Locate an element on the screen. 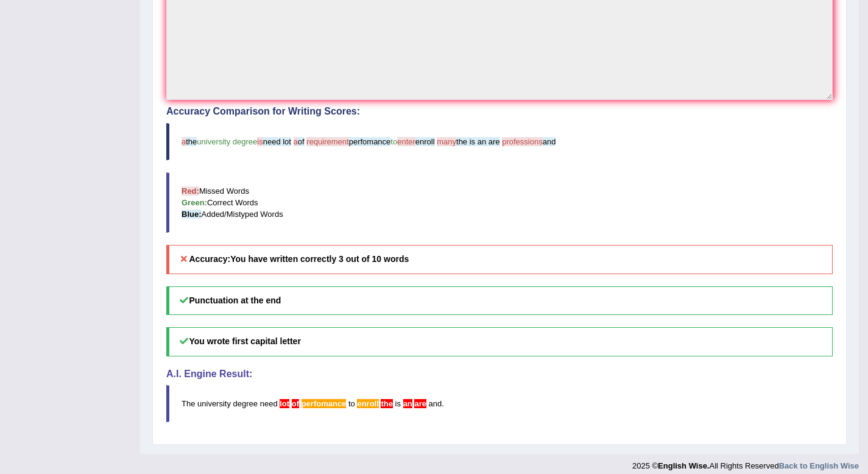 Image resolution: width=868 pixels, height=474 pixels. span: of is located at coordinates (301, 141).